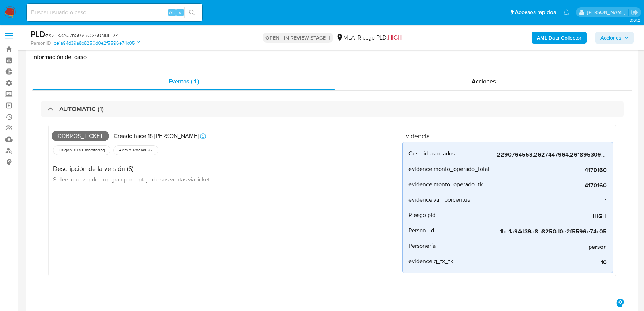 Image resolution: width=644 pixels, height=311 pixels. I want to click on div: MLA, so click(345, 38).